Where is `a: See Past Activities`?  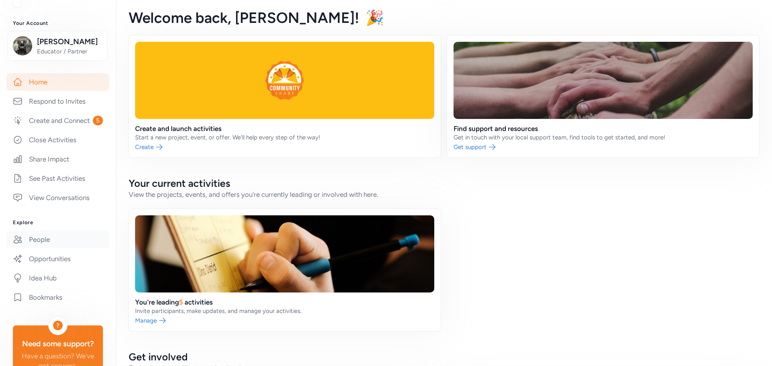
a: See Past Activities is located at coordinates (58, 179).